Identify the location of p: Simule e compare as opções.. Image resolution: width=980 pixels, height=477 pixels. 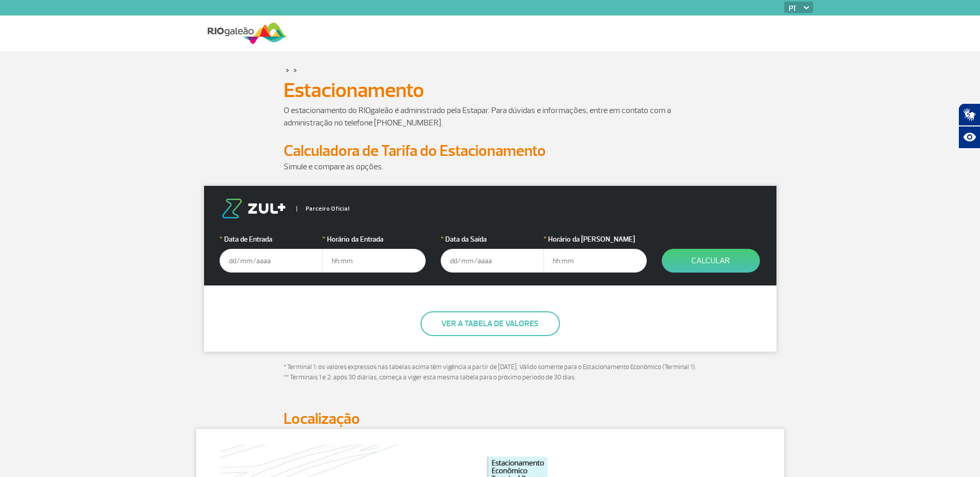
(490, 167).